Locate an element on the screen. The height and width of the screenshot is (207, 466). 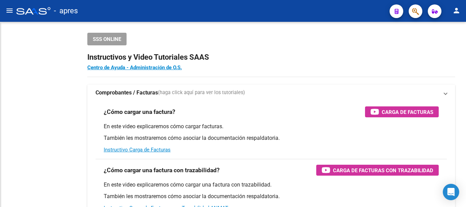
span: Carga de Facturas con Trazabilidad is located at coordinates (383, 170).